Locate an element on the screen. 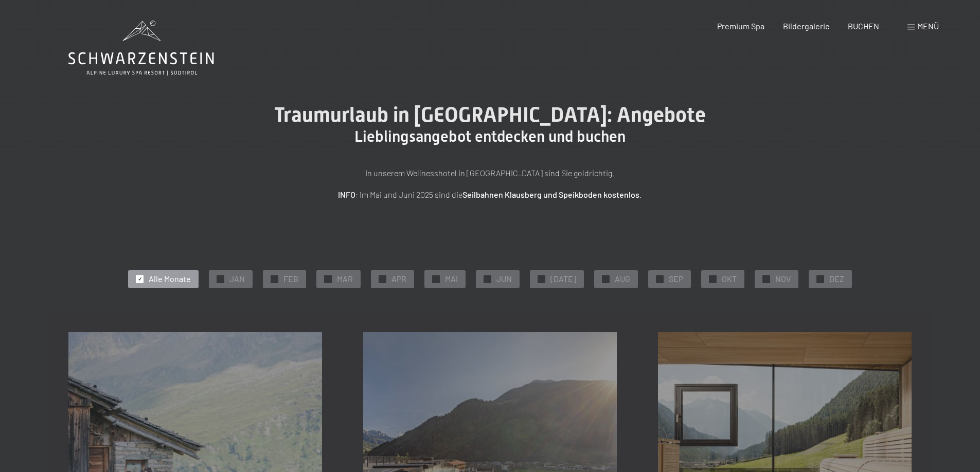  span: Alle Monate is located at coordinates (169, 279).